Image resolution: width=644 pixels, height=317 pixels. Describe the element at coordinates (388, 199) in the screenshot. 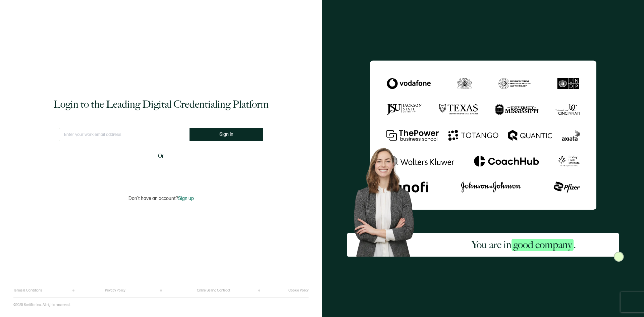

I see `img: Sertifier Login - You are in <span class="strong-h">good company</span>. Hero` at that location.